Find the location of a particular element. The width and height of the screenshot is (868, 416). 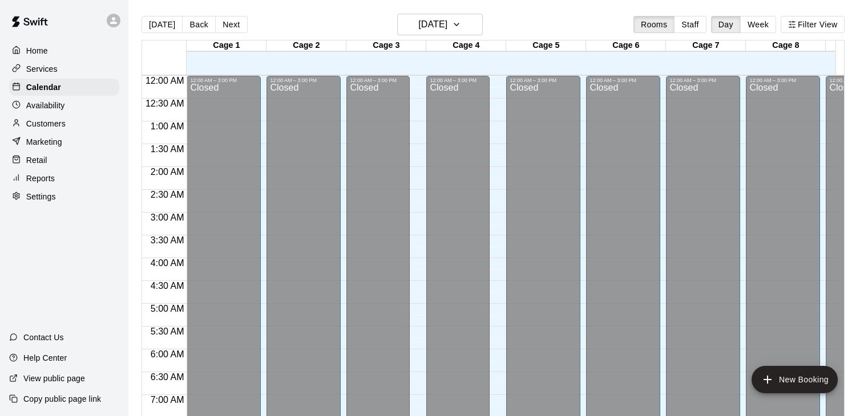

button: Week is located at coordinates (758, 25).